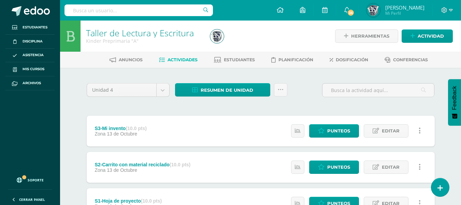  What do you see at coordinates (428, 36) in the screenshot?
I see `a: Actividad` at bounding box center [428, 36].